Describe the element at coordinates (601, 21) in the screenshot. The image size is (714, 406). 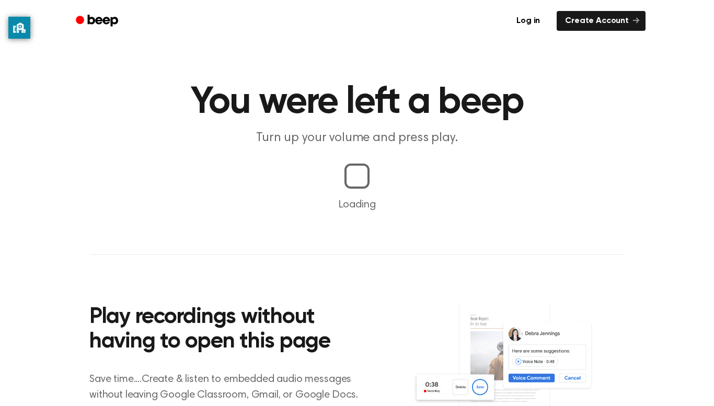
I see `a: Create Account` at that location.